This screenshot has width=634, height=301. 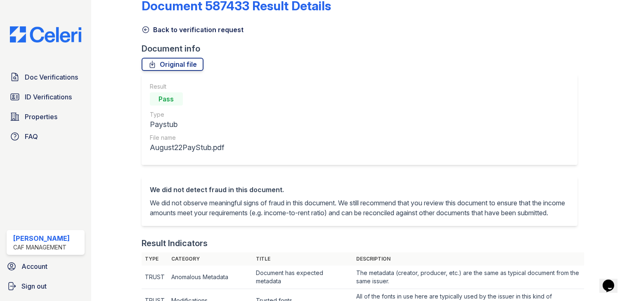 What do you see at coordinates (173, 64) in the screenshot?
I see `a: Original file` at bounding box center [173, 64].